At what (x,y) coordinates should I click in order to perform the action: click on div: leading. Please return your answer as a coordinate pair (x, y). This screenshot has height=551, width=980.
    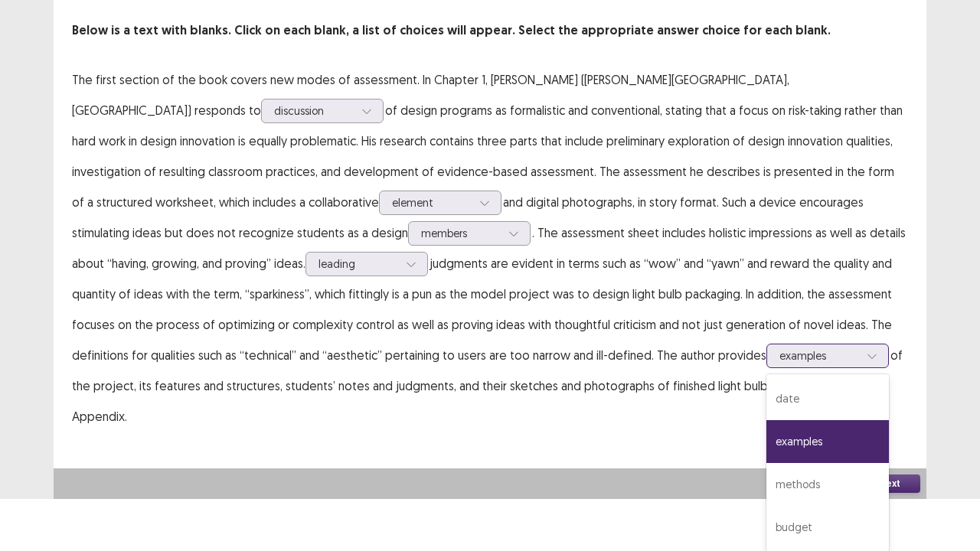
    Looking at the image, I should click on (359, 264).